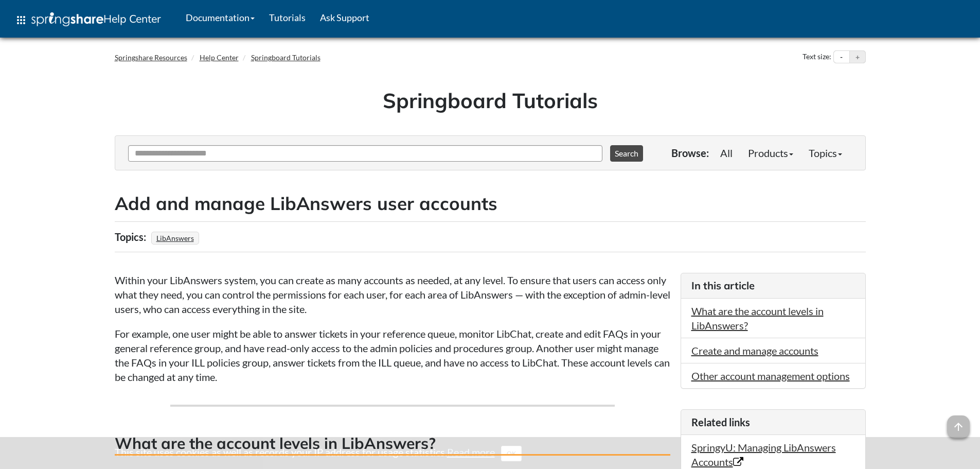  I want to click on a: All, so click(726, 153).